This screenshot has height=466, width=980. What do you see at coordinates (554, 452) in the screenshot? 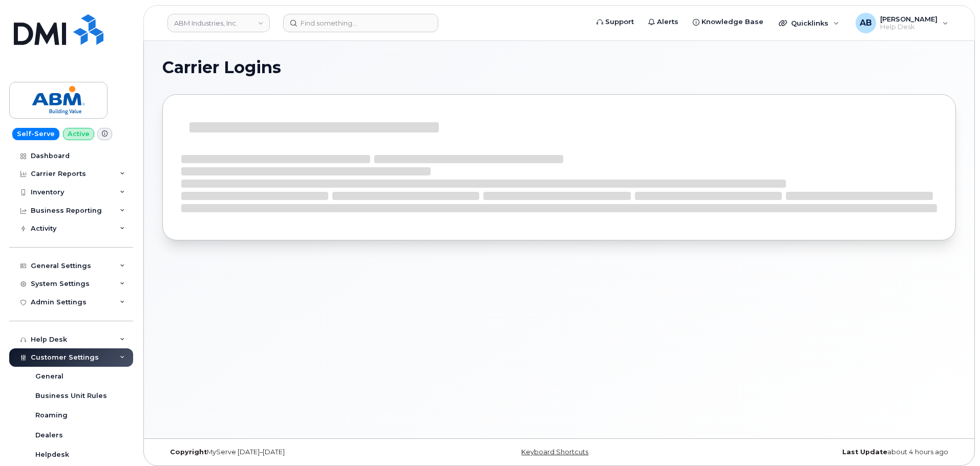
I see `a: Keyboard Shortcuts` at bounding box center [554, 452].